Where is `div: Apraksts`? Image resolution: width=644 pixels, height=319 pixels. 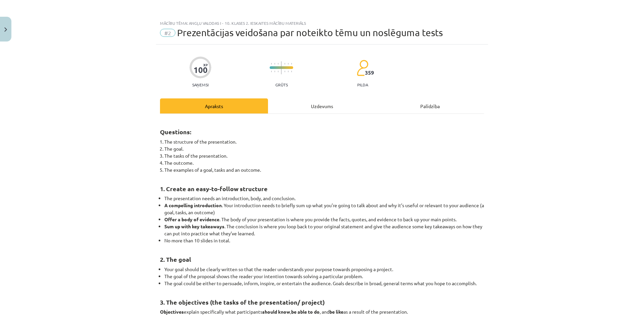
div: Apraksts is located at coordinates (214, 106).